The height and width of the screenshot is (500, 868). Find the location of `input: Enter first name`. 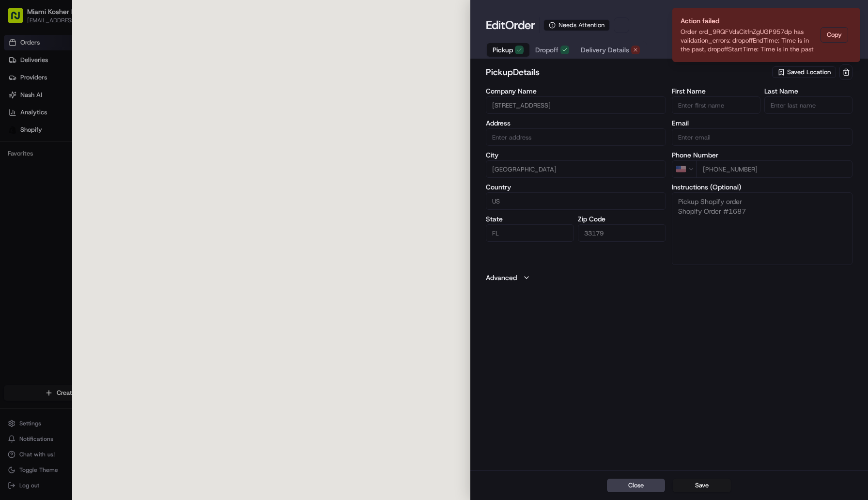

input: Enter first name is located at coordinates (716, 105).